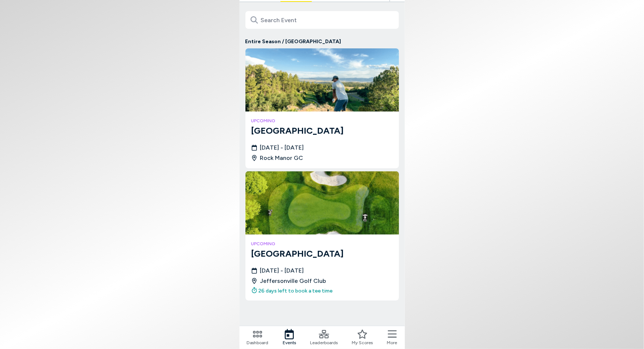 This screenshot has width=644, height=349. Describe the element at coordinates (289, 338) in the screenshot. I see `a: Events` at that location.